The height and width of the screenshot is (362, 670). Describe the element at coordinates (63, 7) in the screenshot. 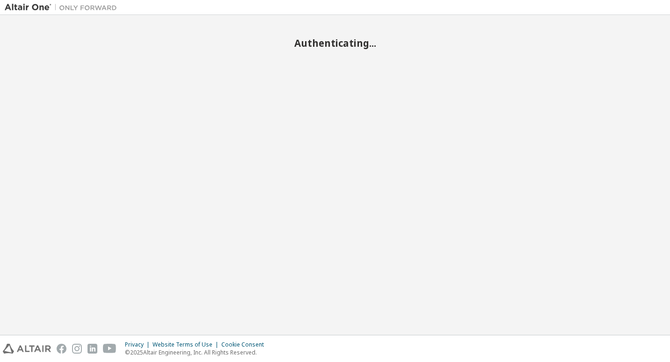

I see `img: Altair One` at that location.